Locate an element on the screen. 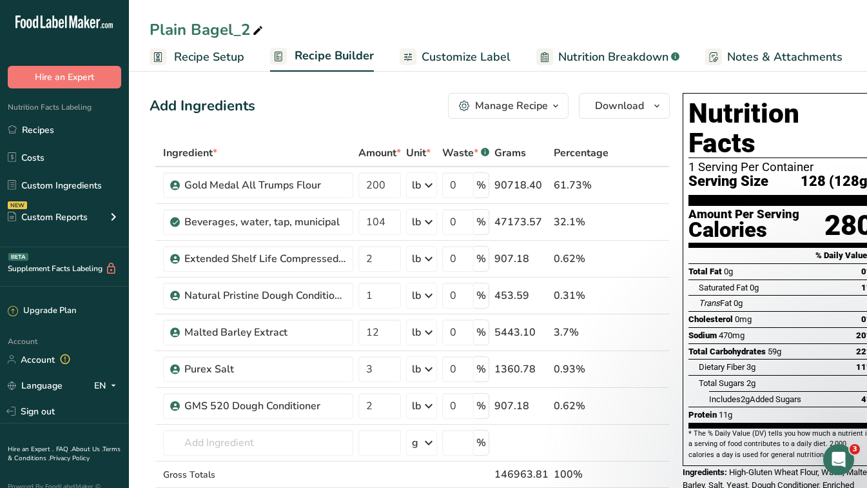 This screenshot has width=867, height=488. a: Recipe Builder is located at coordinates (322, 57).